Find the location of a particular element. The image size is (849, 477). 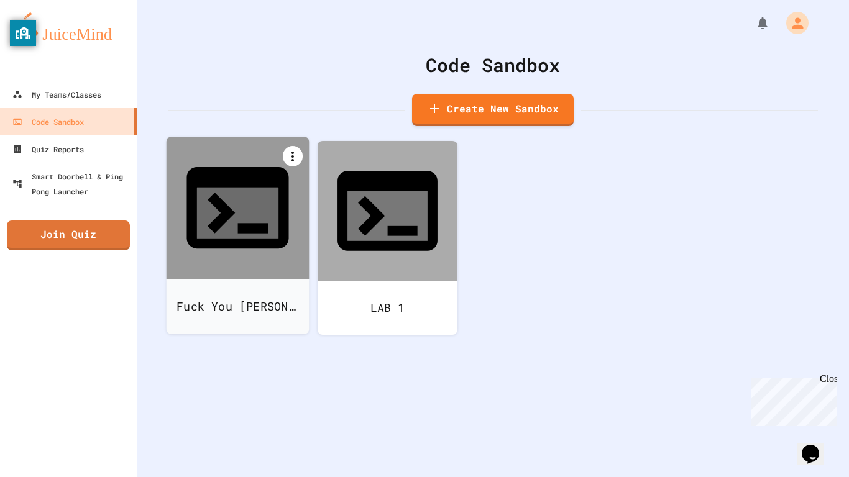

a: Join Quiz is located at coordinates (68, 236).